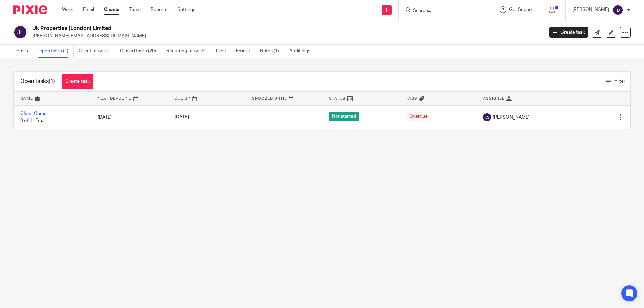 This screenshot has height=308, width=644. What do you see at coordinates (272, 51) in the screenshot?
I see `a: Notes (1)` at bounding box center [272, 51].